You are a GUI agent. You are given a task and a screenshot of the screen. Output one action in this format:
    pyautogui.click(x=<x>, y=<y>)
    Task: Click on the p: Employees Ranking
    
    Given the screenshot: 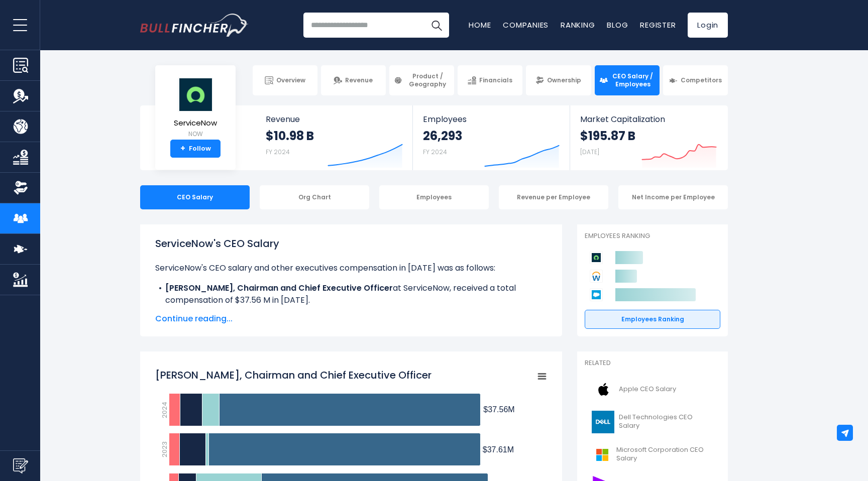 What is the action you would take?
    pyautogui.click(x=653, y=236)
    